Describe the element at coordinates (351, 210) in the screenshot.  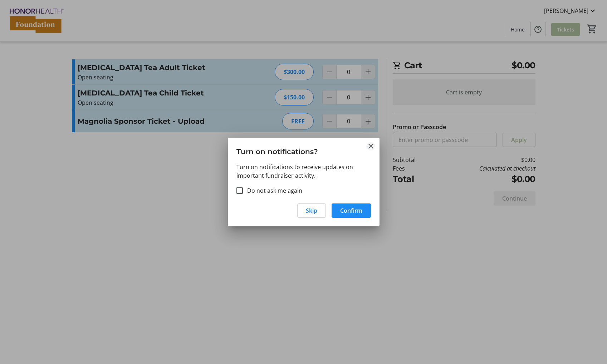
I see `span: Confirm` at that location.